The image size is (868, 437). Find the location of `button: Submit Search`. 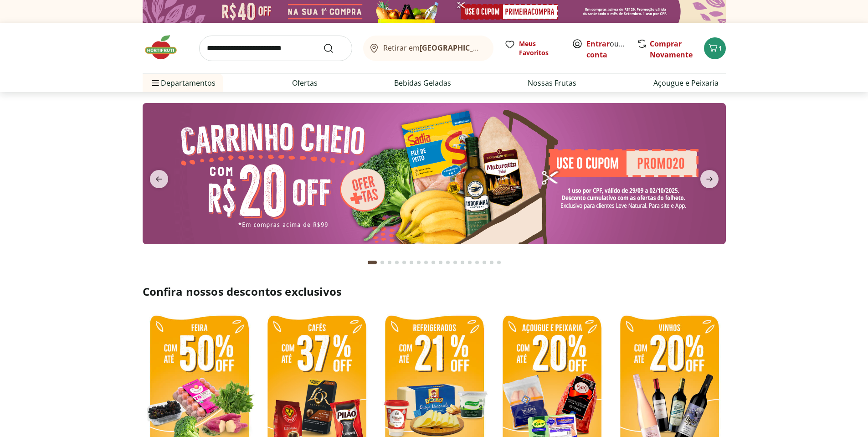

button: Submit Search is located at coordinates (334, 48).